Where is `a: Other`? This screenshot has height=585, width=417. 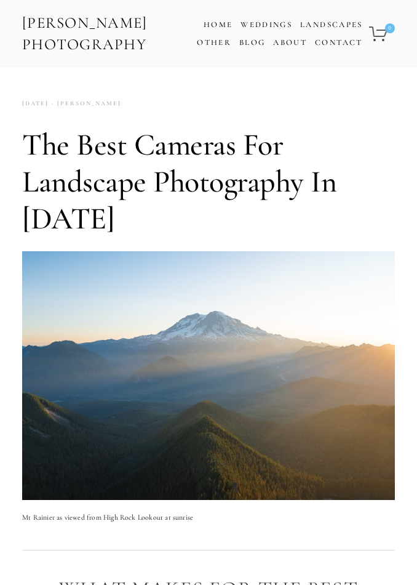
a: Other is located at coordinates (214, 42).